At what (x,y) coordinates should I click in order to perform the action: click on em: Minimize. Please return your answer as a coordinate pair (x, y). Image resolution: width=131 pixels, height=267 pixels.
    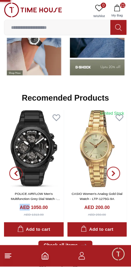
    Looking at the image, I should click on (121, 10).